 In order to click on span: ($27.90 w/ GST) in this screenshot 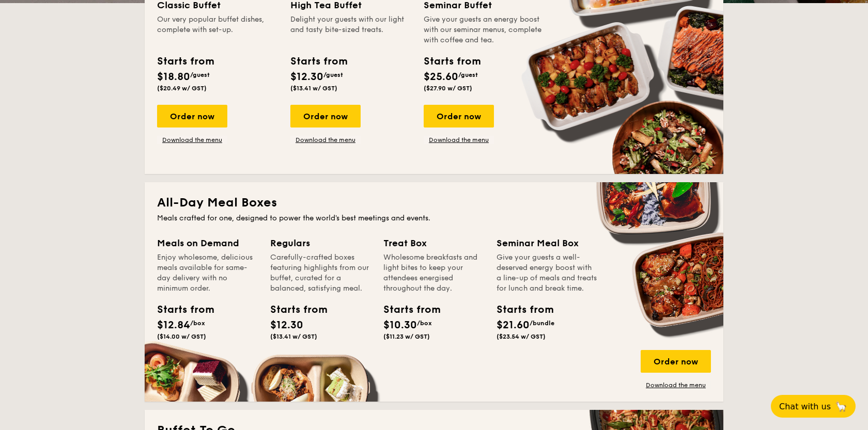, I will do `click(447, 88)`.